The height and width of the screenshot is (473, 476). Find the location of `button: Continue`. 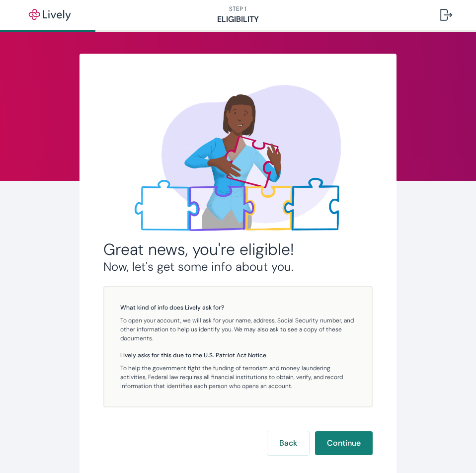

button: Continue is located at coordinates (344, 443).